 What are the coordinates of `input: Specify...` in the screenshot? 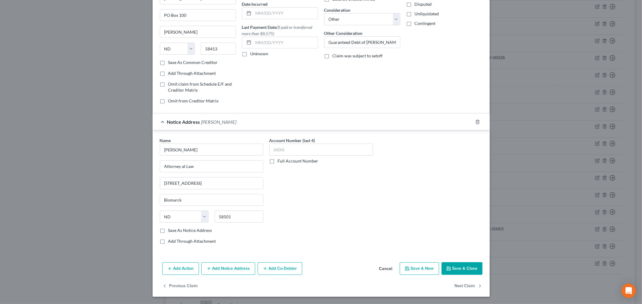 It's located at (362, 42).